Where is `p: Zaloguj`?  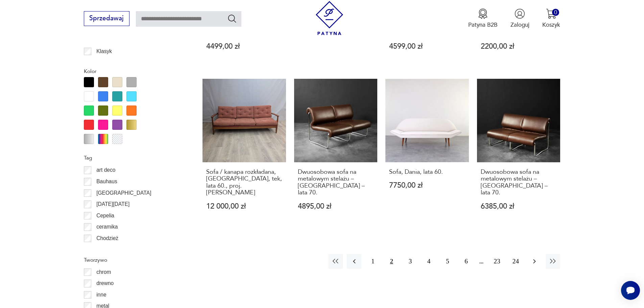
p: Zaloguj is located at coordinates (520, 25).